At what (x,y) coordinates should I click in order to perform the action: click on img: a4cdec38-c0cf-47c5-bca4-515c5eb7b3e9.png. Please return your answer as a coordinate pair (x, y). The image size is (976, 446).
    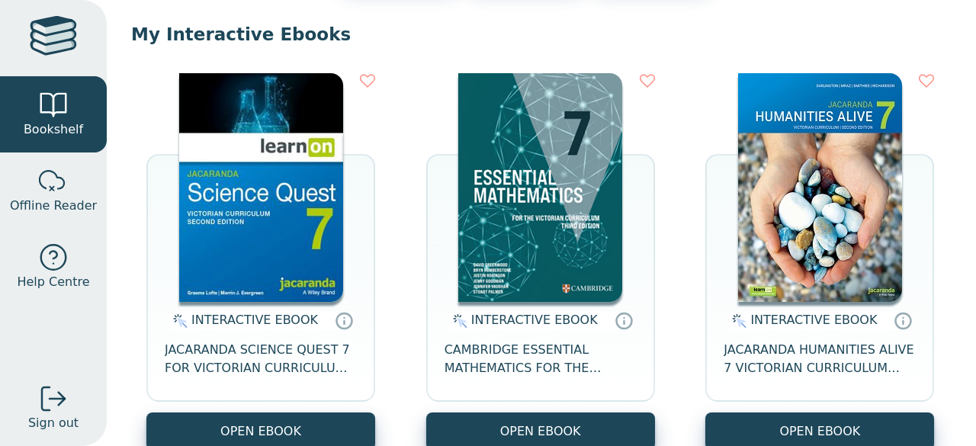
    Looking at the image, I should click on (540, 188).